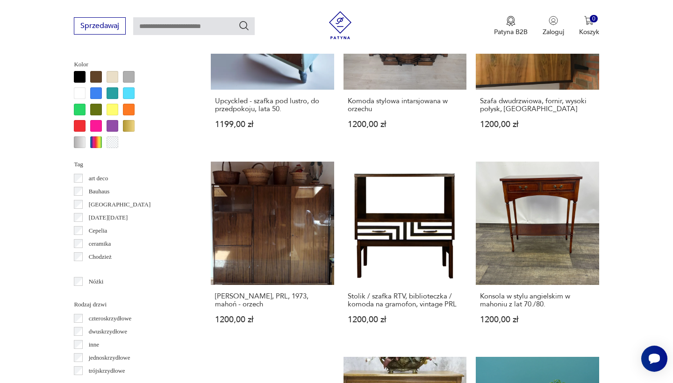 This screenshot has width=673, height=383. What do you see at coordinates (537, 252) in the screenshot?
I see `a: Konsola w stylu angielskim w mahoniu z lat 70./80.Konsola w stylu angielskim w mahoniu z lat 70./...` at bounding box center [537, 252].